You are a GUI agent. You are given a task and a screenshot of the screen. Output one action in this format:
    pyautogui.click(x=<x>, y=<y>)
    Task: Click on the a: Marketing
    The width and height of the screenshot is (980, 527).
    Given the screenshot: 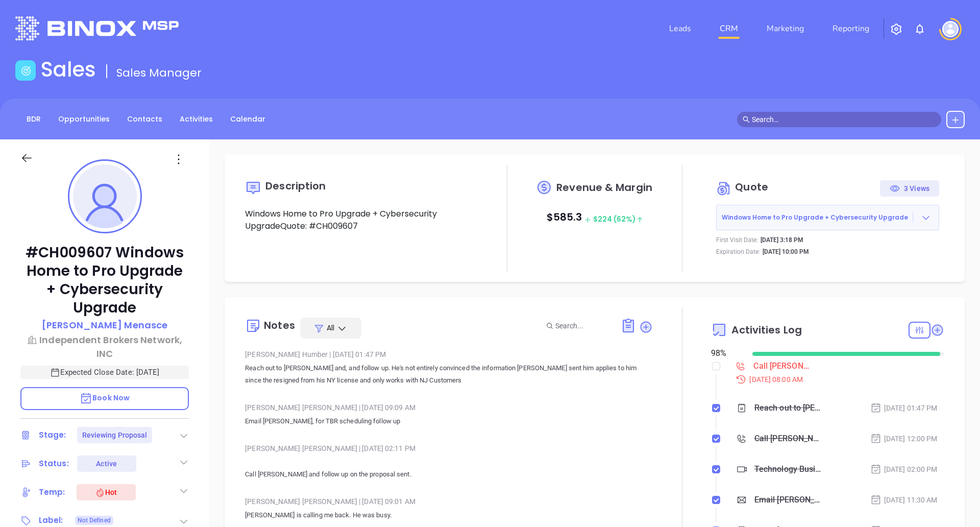 What is the action you would take?
    pyautogui.click(x=785, y=29)
    